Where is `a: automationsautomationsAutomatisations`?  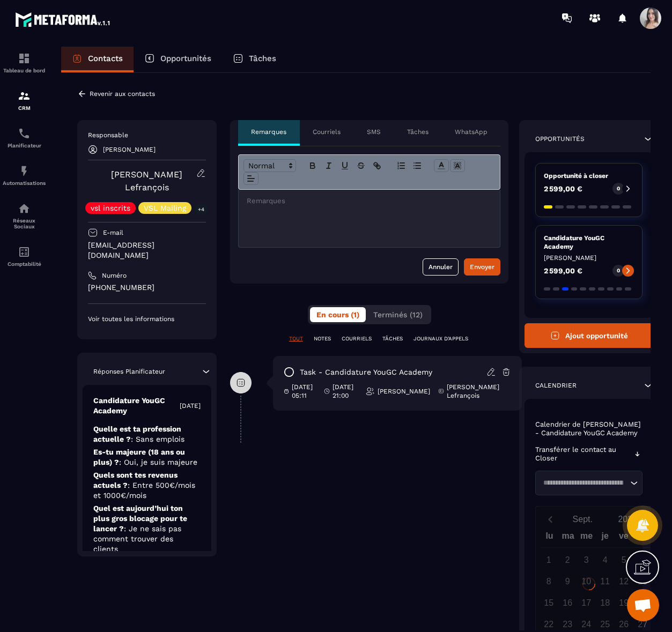 a: automationsautomationsAutomatisations is located at coordinates (24, 175).